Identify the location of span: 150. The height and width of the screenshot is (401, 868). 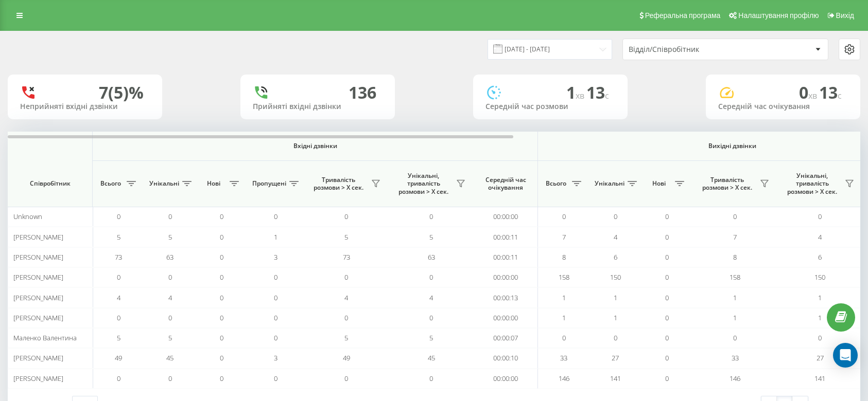
(615, 278).